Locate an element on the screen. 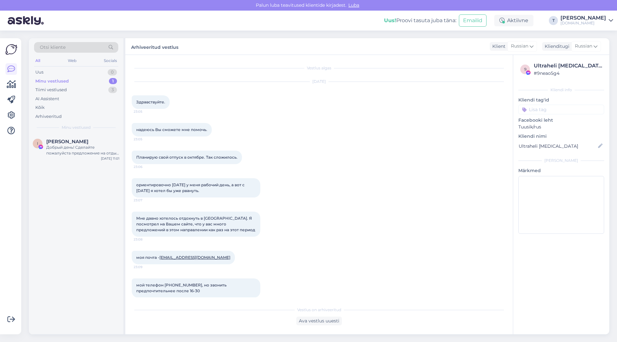 This screenshot has width=617, height=342. div: AI Assistent is located at coordinates (47, 99).